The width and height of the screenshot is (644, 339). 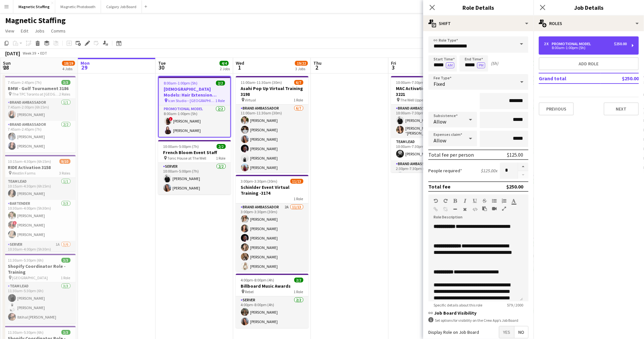 What do you see at coordinates (572, 44) in the screenshot?
I see `div: Promotional Model` at bounding box center [572, 44].